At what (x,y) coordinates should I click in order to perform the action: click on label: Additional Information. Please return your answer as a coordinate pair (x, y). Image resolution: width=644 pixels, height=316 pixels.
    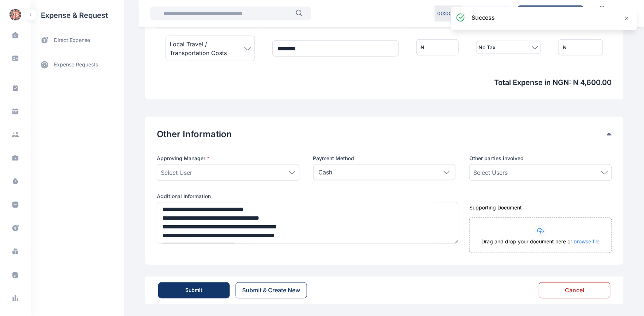
    Looking at the image, I should click on (306, 196).